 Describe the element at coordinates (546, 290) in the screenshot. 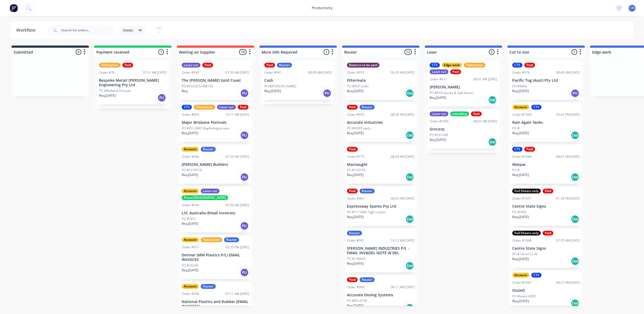

I see `p: OssieO` at that location.